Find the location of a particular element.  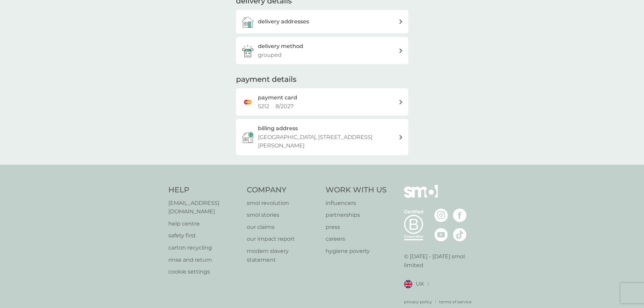

img: smol is located at coordinates (421, 196).